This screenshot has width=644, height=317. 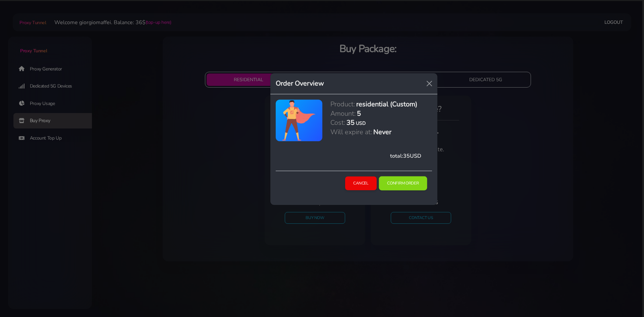 What do you see at coordinates (359, 113) in the screenshot?
I see `h5: 5` at bounding box center [359, 113].